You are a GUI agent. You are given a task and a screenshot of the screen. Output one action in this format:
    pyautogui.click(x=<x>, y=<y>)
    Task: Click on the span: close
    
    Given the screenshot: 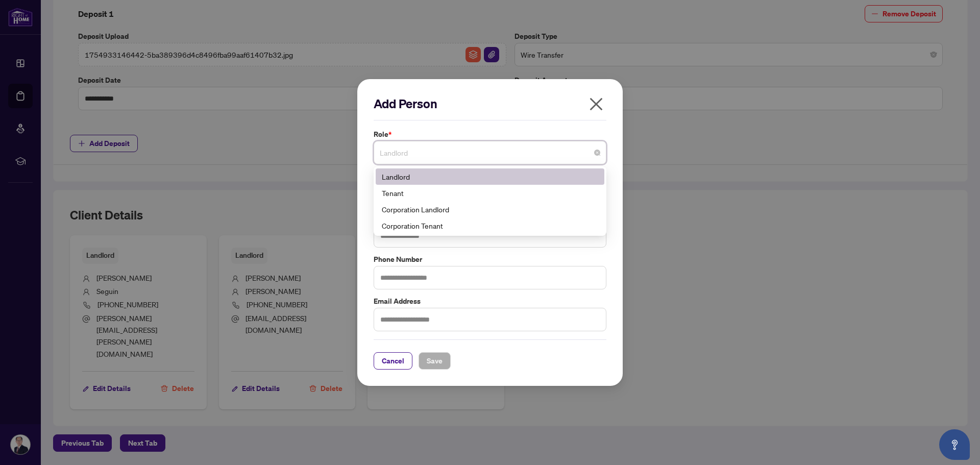 What is the action you would take?
    pyautogui.click(x=596, y=104)
    